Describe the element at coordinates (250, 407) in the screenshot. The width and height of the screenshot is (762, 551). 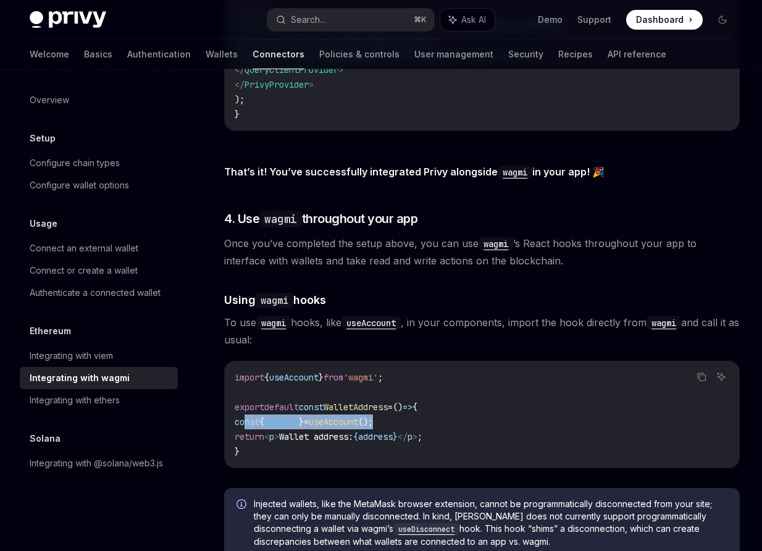
I see `span: export` at that location.